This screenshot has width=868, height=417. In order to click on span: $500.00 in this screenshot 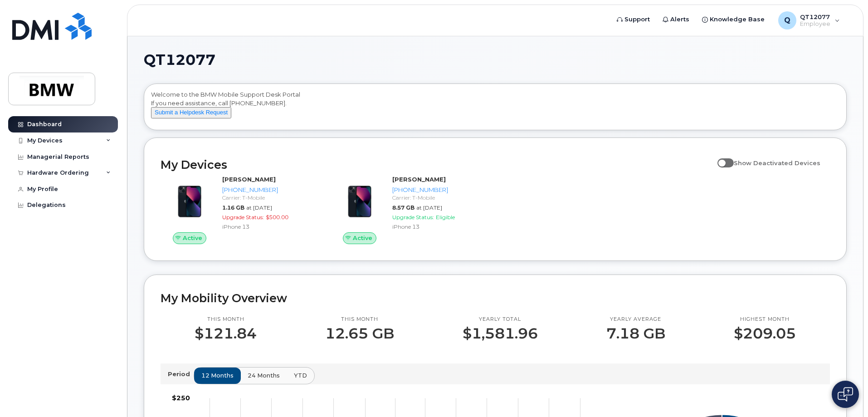, I will do `click(277, 217)`.